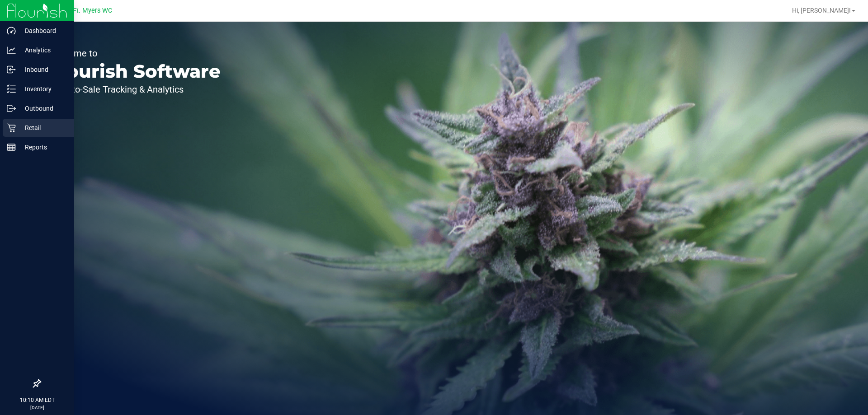 The height and width of the screenshot is (415, 868). What do you see at coordinates (135, 90) in the screenshot?
I see `p: Seed-to-Sale Tracking & Analytics` at bounding box center [135, 90].